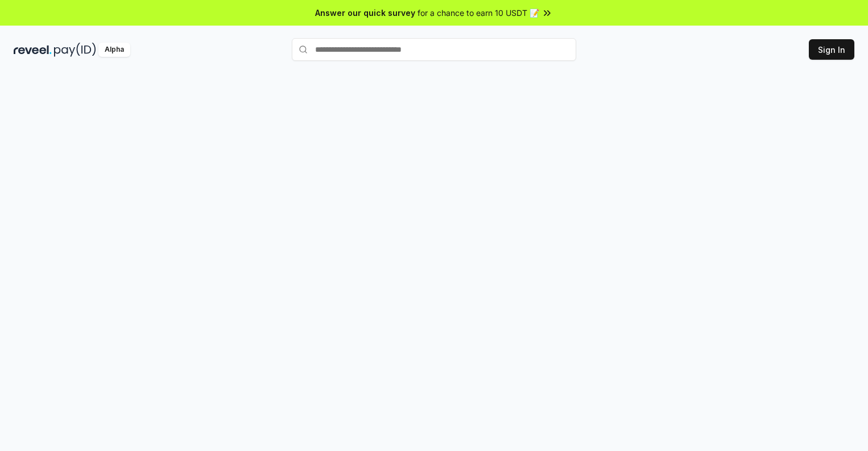  What do you see at coordinates (114, 49) in the screenshot?
I see `div: Alpha` at bounding box center [114, 49].